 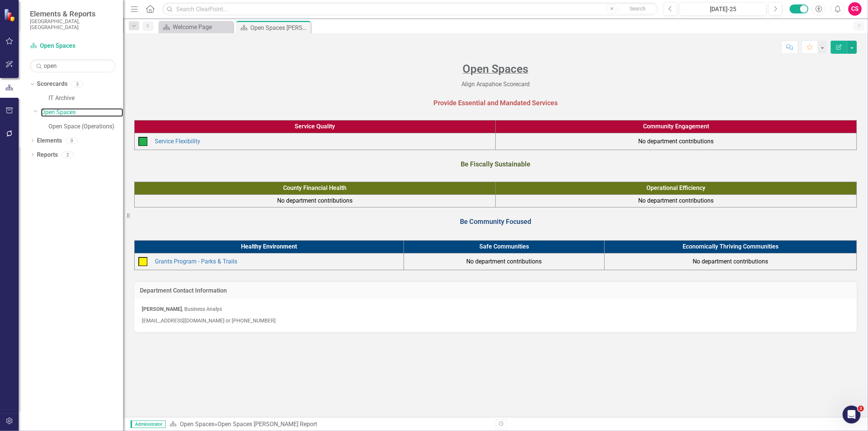 I want to click on a: Open Space (Operations), so click(x=86, y=127).